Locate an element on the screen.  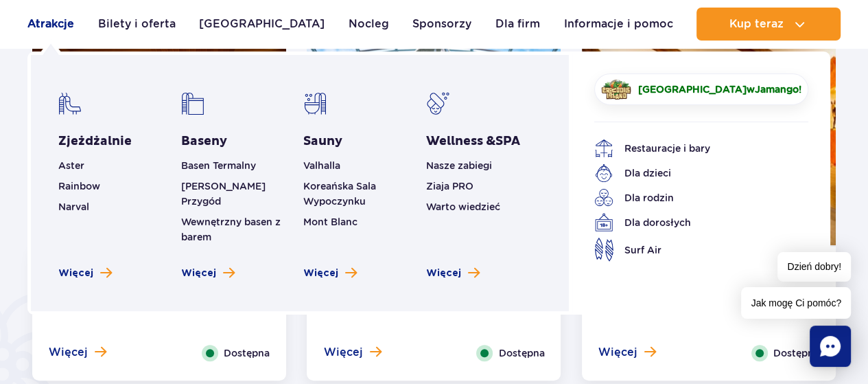
a: Mont Blanc is located at coordinates (330, 222).